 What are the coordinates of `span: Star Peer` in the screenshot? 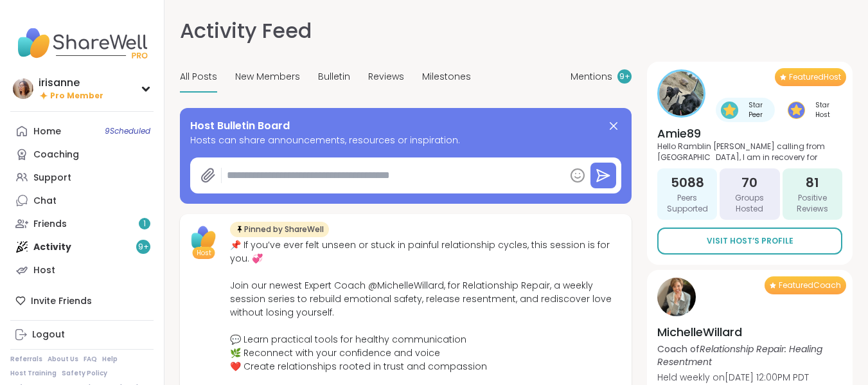 It's located at (755, 110).